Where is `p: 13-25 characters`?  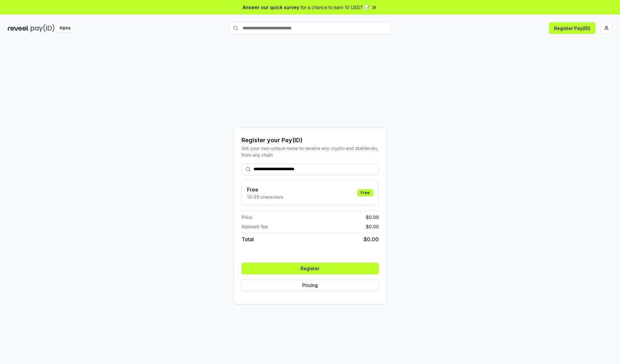
p: 13-25 characters is located at coordinates (265, 196).